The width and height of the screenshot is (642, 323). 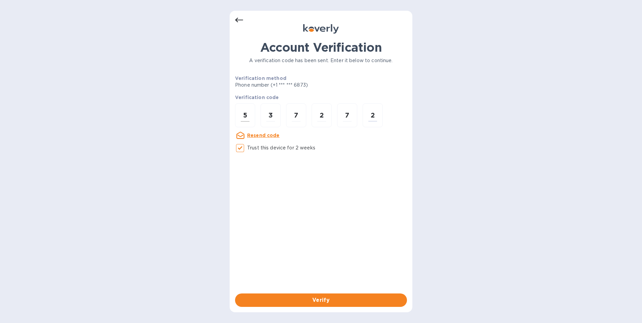 What do you see at coordinates (263, 135) in the screenshot?
I see `u: Resend code` at bounding box center [263, 135].